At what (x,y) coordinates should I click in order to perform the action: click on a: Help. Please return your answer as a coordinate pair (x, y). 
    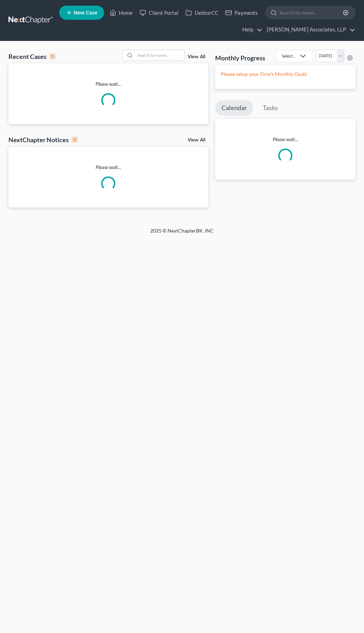
    Looking at the image, I should click on (250, 30).